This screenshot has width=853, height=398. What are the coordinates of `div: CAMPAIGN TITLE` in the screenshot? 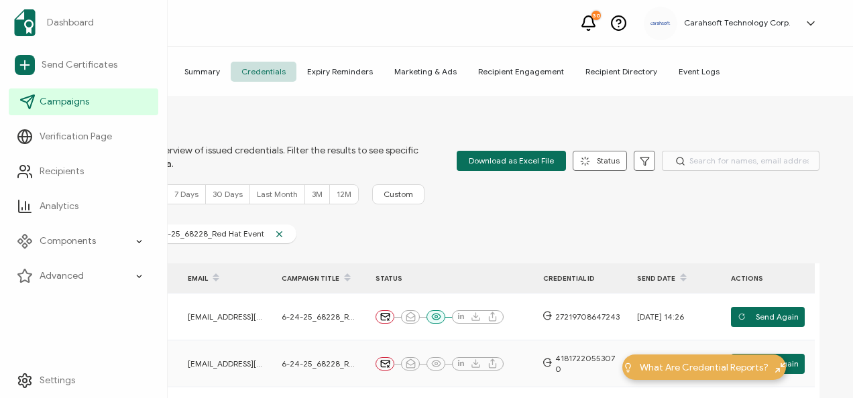 It's located at (318, 278).